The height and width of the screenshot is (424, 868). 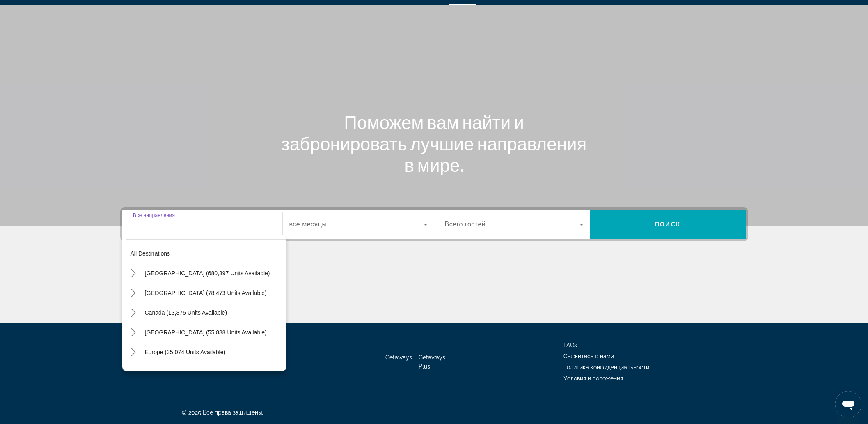 What do you see at coordinates (186, 312) in the screenshot?
I see `span: Canada (13,375 units available)` at bounding box center [186, 312].